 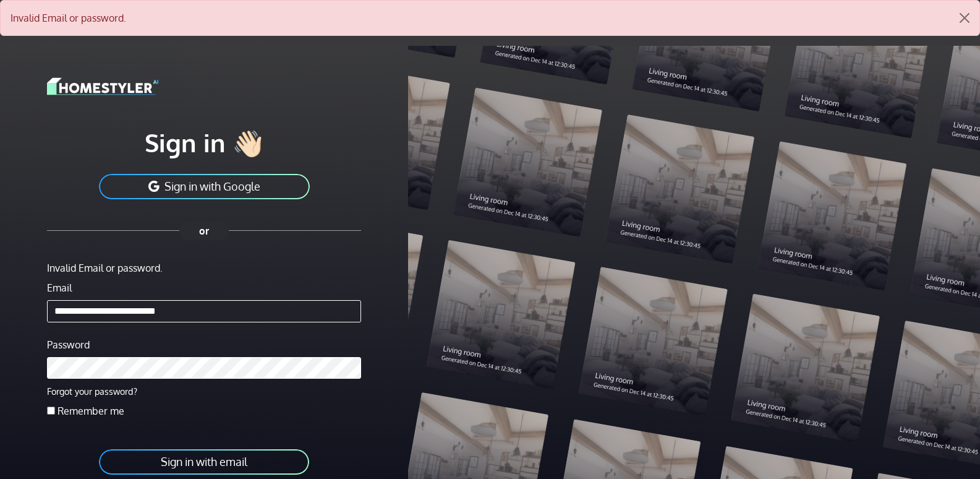 I want to click on h1: Sign in 👋🏻, so click(x=204, y=142).